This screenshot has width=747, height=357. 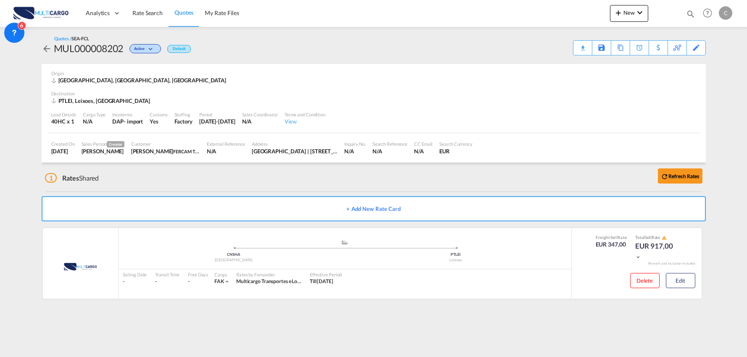 What do you see at coordinates (726, 13) in the screenshot?
I see `div: C` at bounding box center [726, 13].